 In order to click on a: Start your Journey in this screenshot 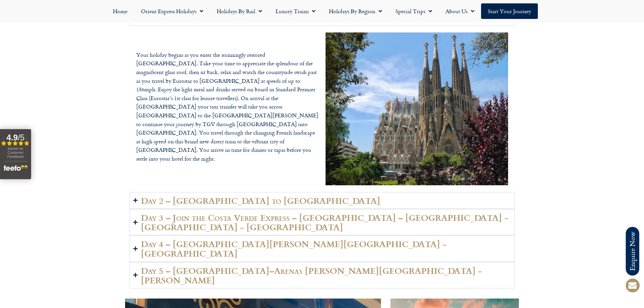, I will do `click(510, 11)`.